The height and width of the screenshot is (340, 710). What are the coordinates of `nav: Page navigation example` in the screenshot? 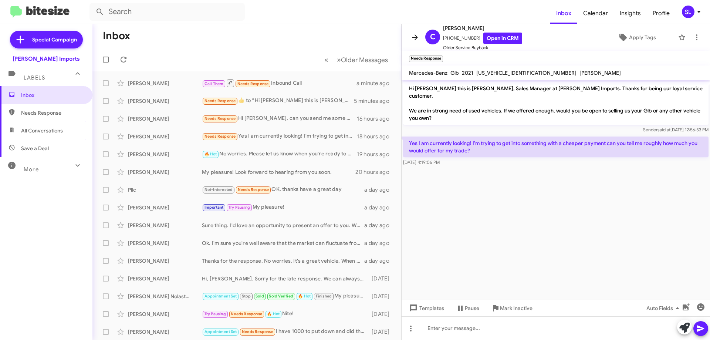 It's located at (356, 60).